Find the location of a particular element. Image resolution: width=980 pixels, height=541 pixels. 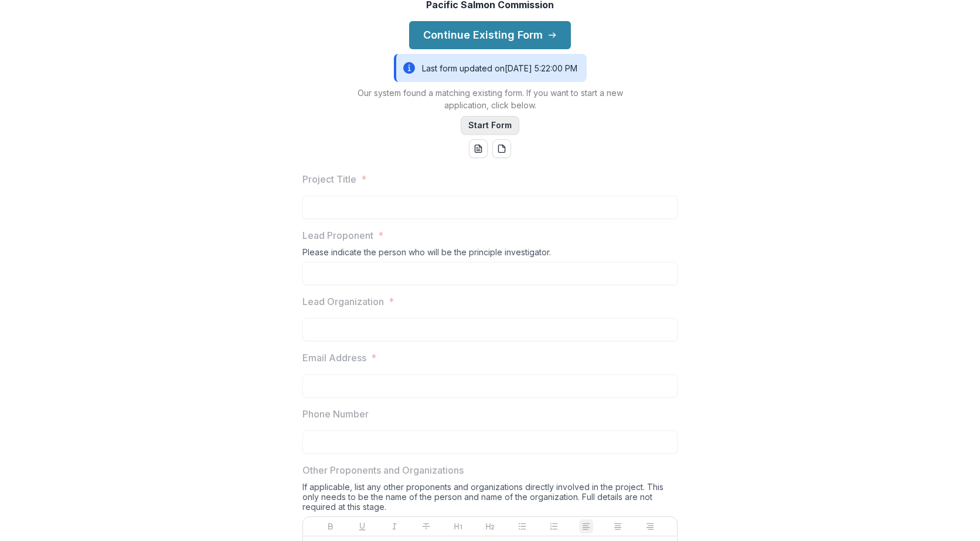

button: Ordered List is located at coordinates (554, 526).